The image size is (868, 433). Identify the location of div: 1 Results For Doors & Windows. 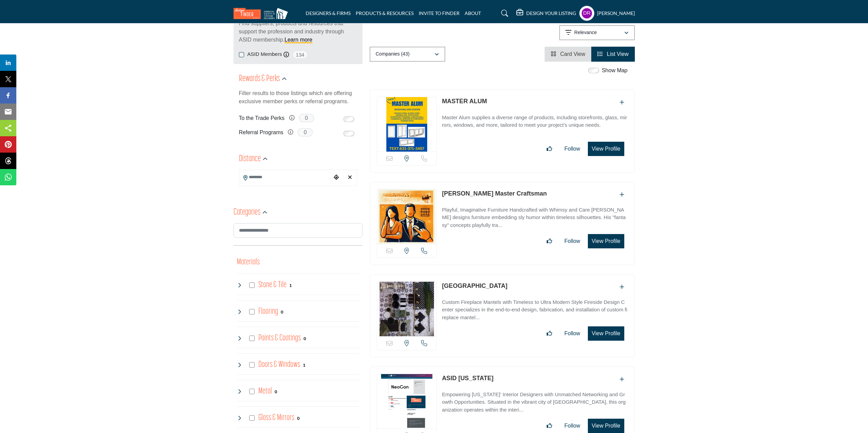
(304, 365).